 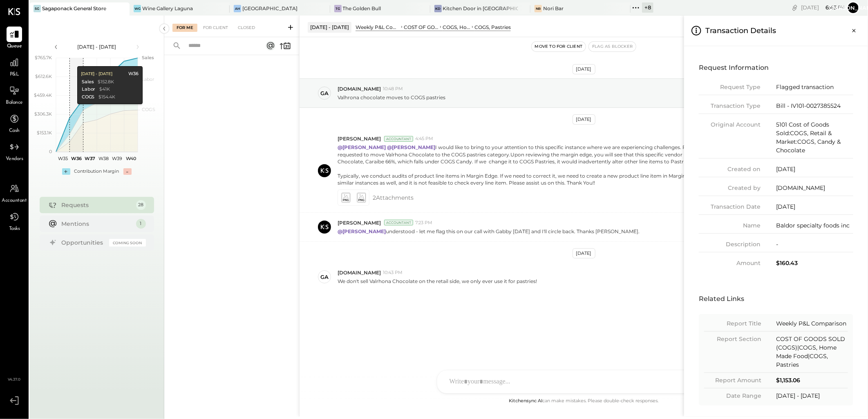 What do you see at coordinates (730, 106) in the screenshot?
I see `div: Transaction Type` at bounding box center [730, 106].